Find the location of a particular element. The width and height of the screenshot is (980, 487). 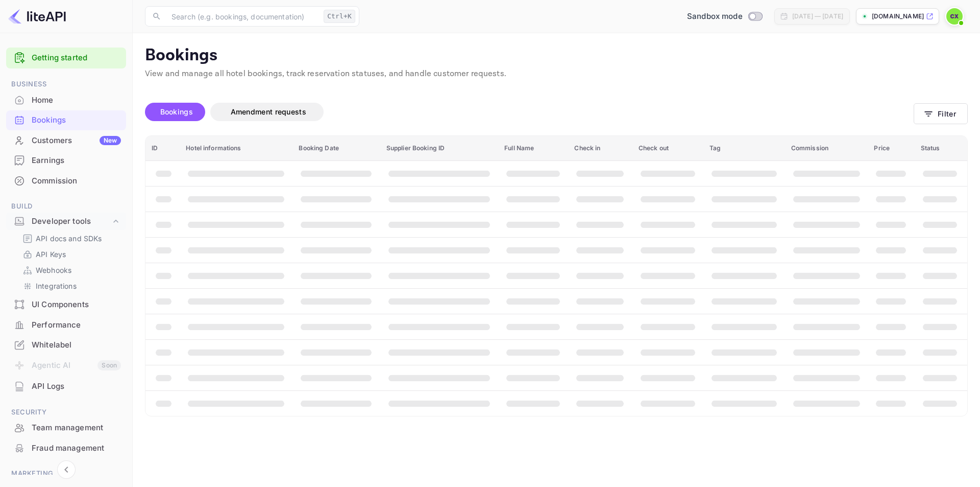

a: Commission is located at coordinates (66, 180).